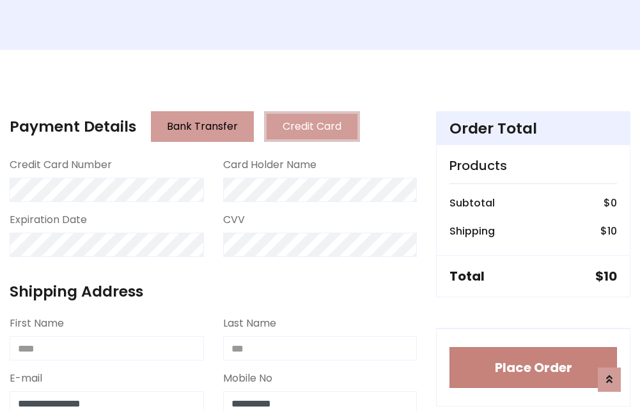 This screenshot has height=411, width=640. Describe the element at coordinates (248, 379) in the screenshot. I see `label: Mobile No` at that location.